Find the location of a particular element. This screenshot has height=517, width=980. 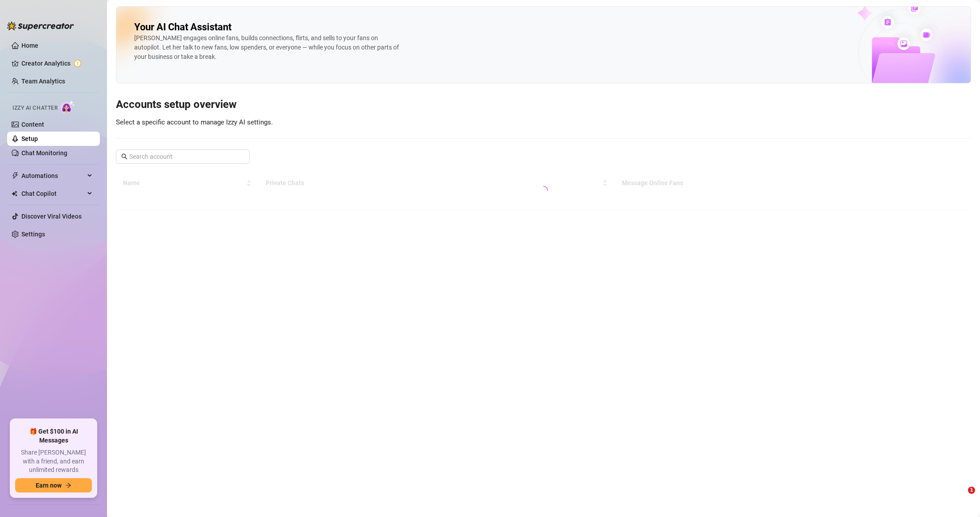

img: AI Chatter is located at coordinates (68, 106).